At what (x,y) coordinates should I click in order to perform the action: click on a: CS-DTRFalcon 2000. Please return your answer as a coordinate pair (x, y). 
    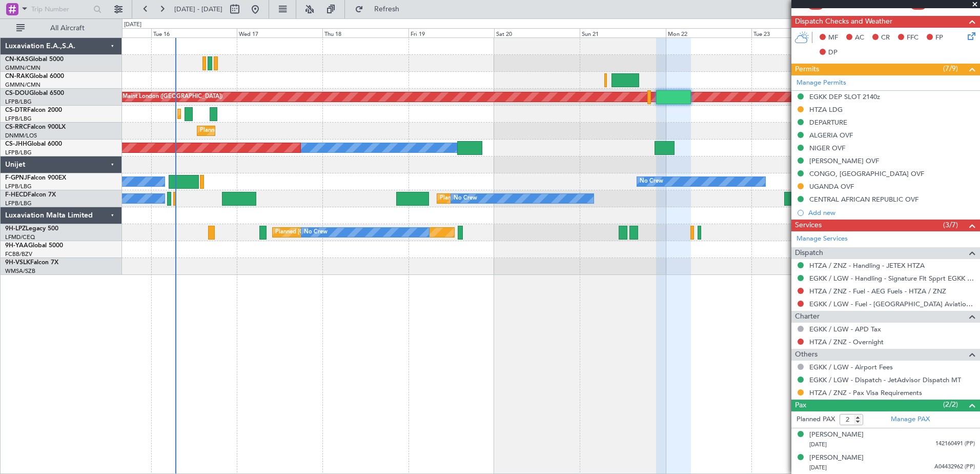
    Looking at the image, I should click on (33, 110).